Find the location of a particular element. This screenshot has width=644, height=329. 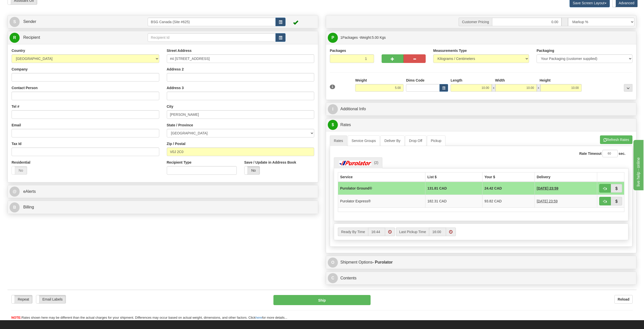

label: City is located at coordinates (170, 106).